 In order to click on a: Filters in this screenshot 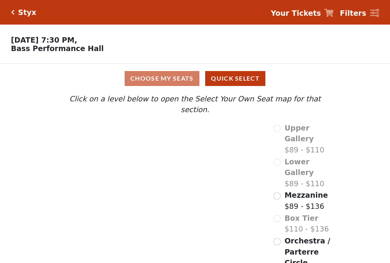, I will do `click(360, 13)`.